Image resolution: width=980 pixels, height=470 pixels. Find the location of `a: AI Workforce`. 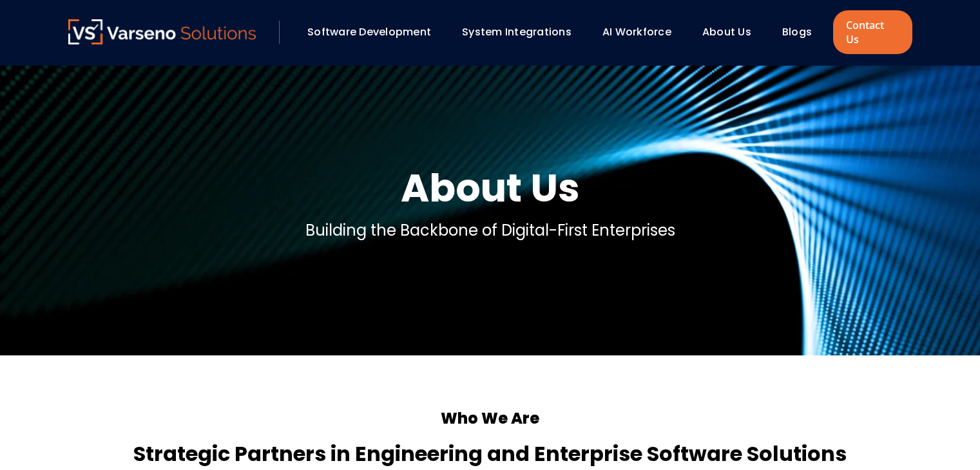

a: AI Workforce is located at coordinates (637, 31).